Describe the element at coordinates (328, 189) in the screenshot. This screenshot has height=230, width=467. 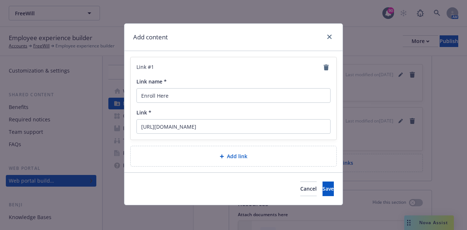
I see `span: Save` at that location.